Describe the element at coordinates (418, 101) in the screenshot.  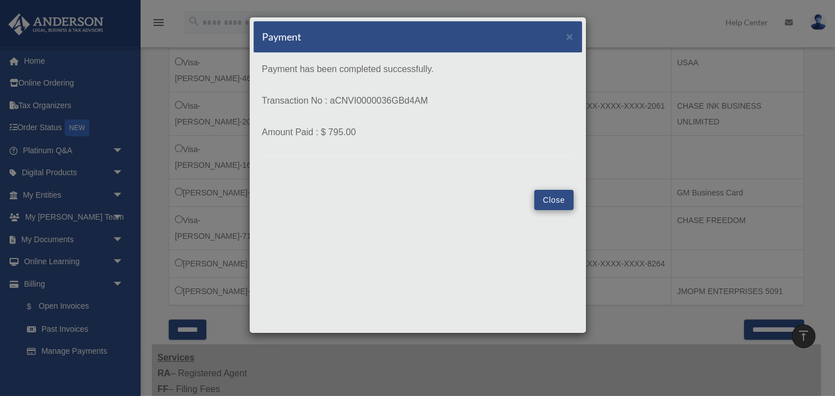
I see `p: Transaction No : aCNVI0000036GBd4AM` at that location.